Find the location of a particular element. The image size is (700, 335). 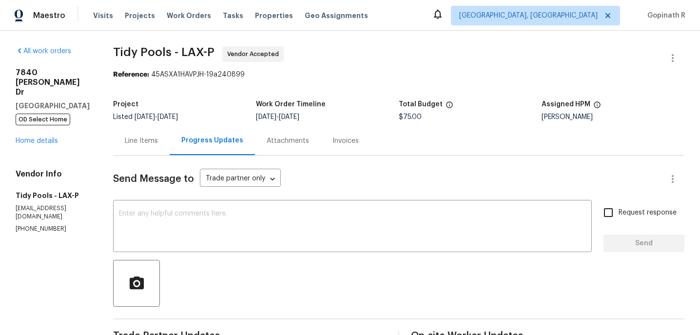

span: Vendor Accepted is located at coordinates (255, 54).